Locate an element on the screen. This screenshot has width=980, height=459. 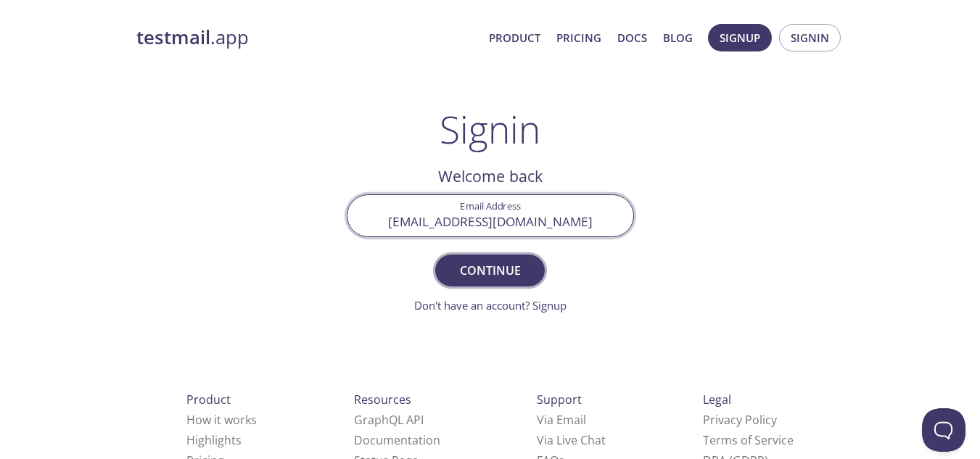
a: How it works is located at coordinates (222, 420).